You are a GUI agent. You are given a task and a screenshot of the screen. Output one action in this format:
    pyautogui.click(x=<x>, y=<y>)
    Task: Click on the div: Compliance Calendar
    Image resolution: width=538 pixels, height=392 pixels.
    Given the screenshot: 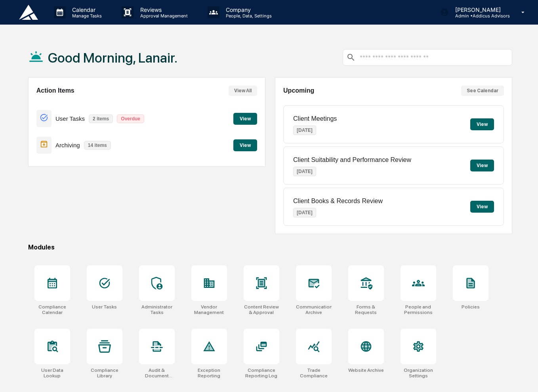 What is the action you would take?
    pyautogui.click(x=52, y=309)
    